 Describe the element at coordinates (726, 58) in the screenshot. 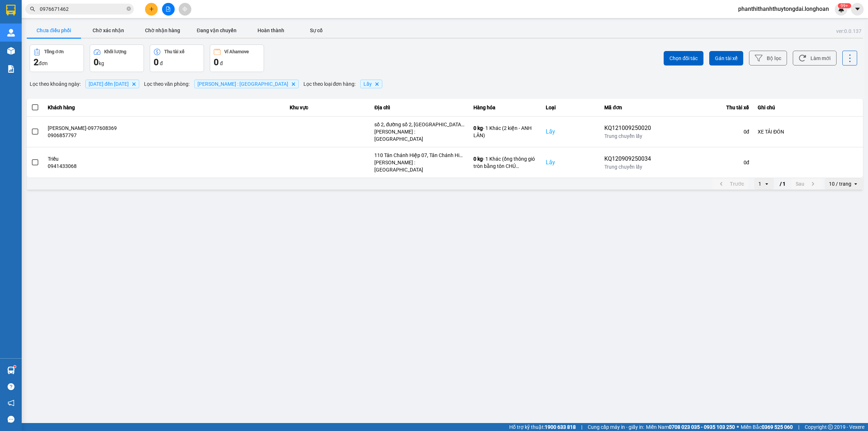

I see `button: Gán tài xế` at that location.